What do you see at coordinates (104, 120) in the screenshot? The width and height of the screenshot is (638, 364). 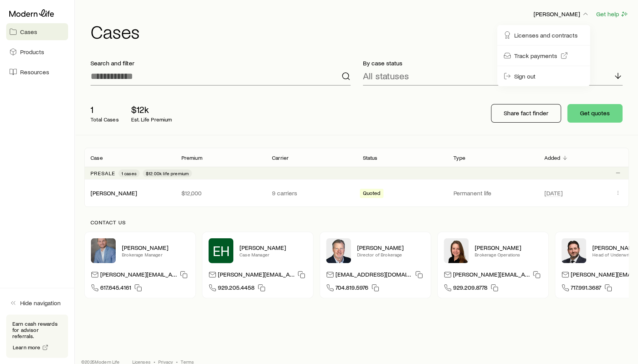 I see `p: Total Cases` at bounding box center [104, 120].